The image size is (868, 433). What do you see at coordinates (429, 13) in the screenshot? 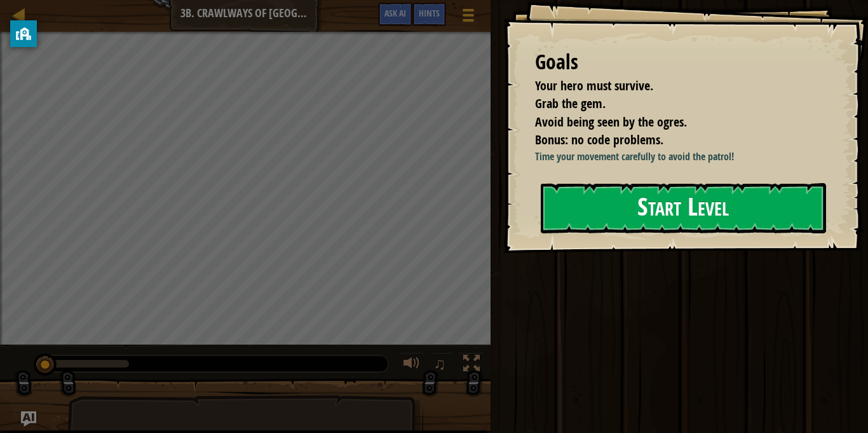
I see `span: Hints` at bounding box center [429, 13].